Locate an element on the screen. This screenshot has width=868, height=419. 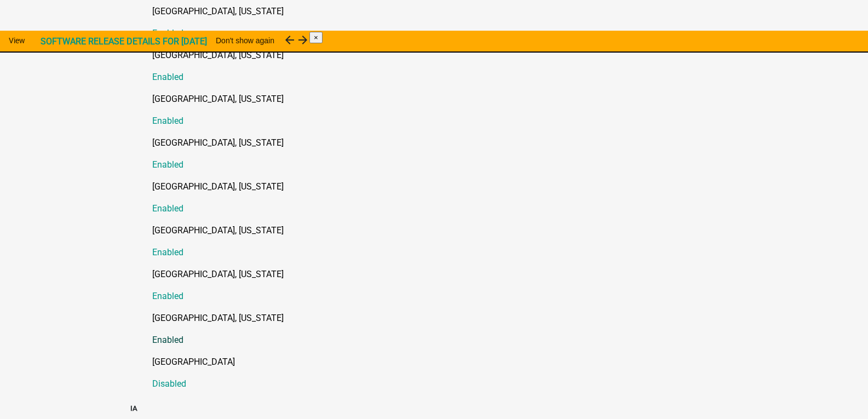
h5: IA is located at coordinates (434, 408).